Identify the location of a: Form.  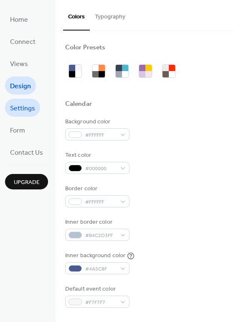
(18, 130).